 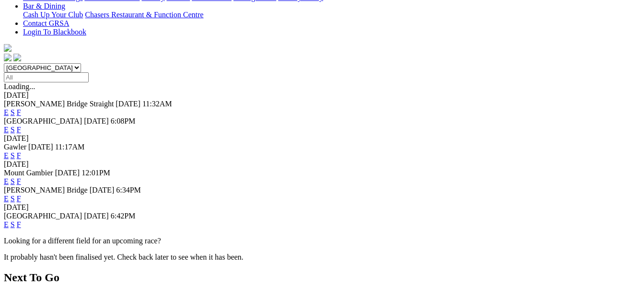 What do you see at coordinates (144, 15) in the screenshot?
I see `a: Chasers Restaurant & Function Centre` at bounding box center [144, 15].